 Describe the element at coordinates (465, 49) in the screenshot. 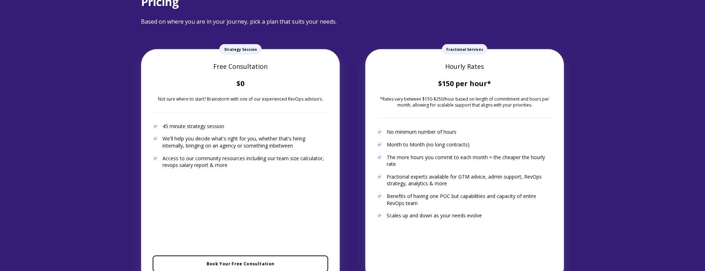

I see `span: Fractional Services` at that location.